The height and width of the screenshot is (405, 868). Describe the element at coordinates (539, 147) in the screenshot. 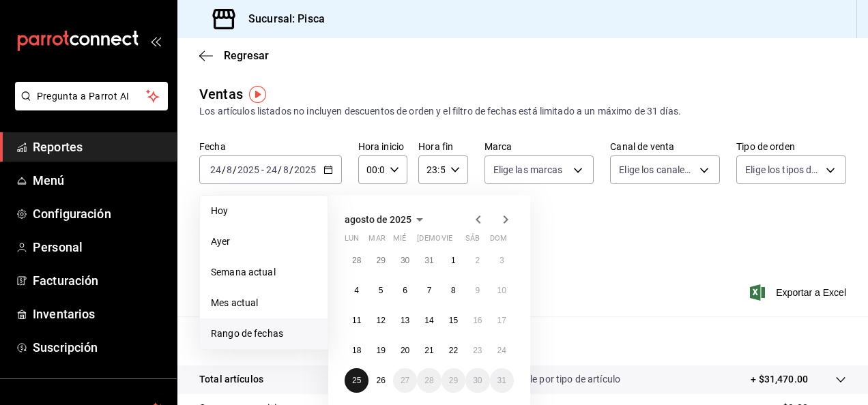

I see `label: Marca` at that location.